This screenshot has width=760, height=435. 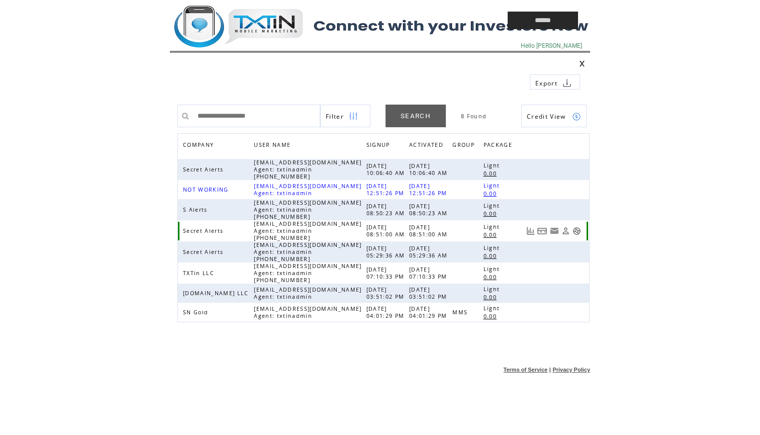 I want to click on span: GROUP, so click(x=464, y=146).